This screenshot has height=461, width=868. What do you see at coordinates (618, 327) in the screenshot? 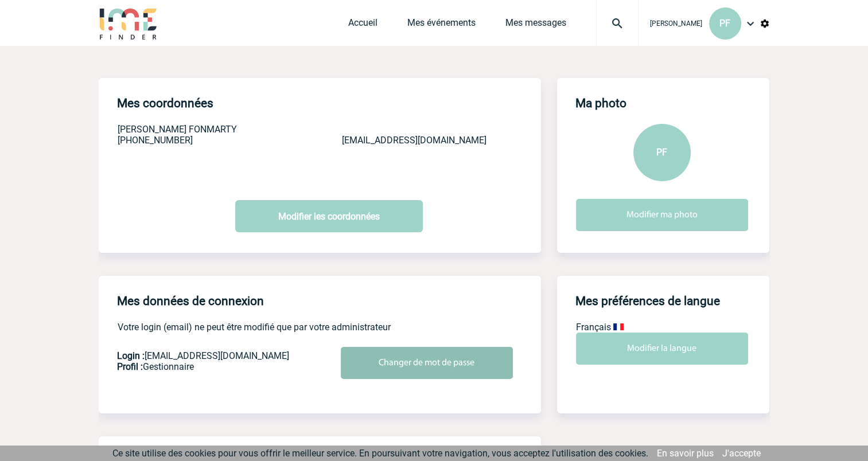
I see `img: fr` at bounding box center [618, 327].